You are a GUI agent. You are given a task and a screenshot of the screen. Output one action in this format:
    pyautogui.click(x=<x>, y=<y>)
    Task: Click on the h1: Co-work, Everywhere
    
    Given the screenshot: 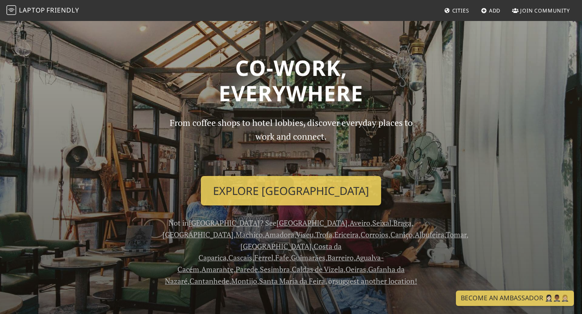 What is the action you would take?
    pyautogui.click(x=291, y=80)
    